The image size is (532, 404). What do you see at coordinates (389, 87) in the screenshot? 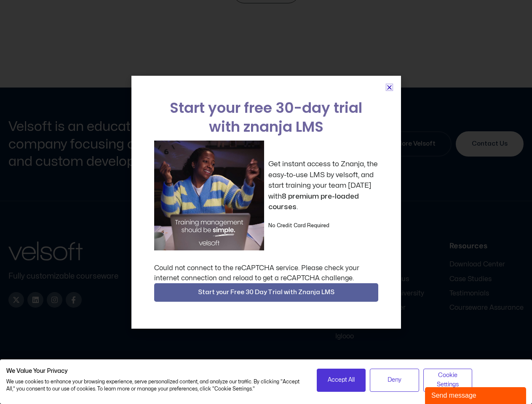
I see `a: Close` at bounding box center [389, 87].